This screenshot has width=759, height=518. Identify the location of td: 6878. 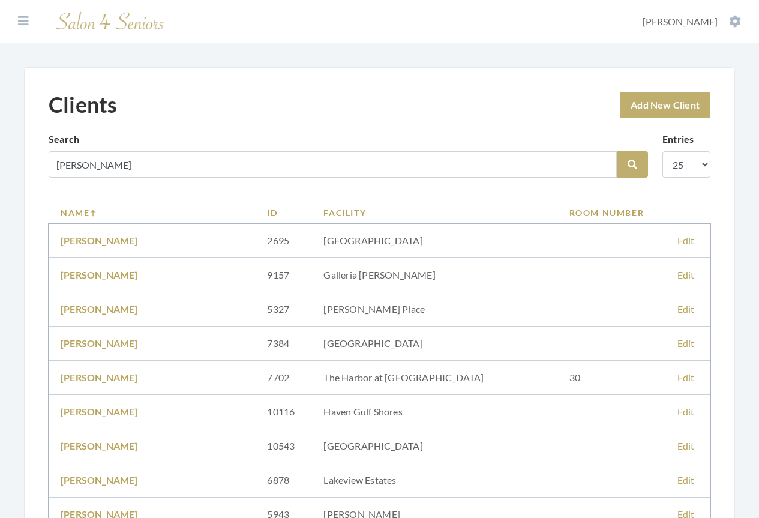
(283, 480).